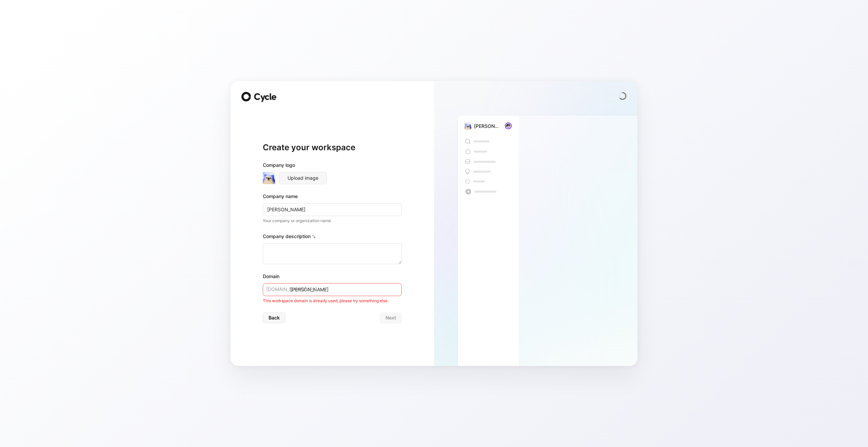  Describe the element at coordinates (332, 210) in the screenshot. I see `input: Example` at that location.